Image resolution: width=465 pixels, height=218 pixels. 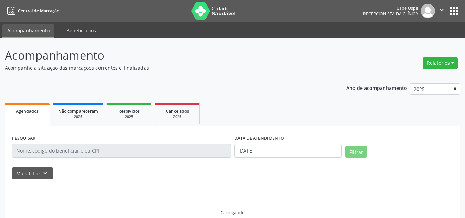 What do you see at coordinates (232, 212) in the screenshot?
I see `div: Carregando` at bounding box center [232, 212].